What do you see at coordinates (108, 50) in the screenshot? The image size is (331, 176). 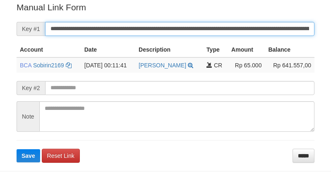 I see `th: Date` at bounding box center [108, 50].